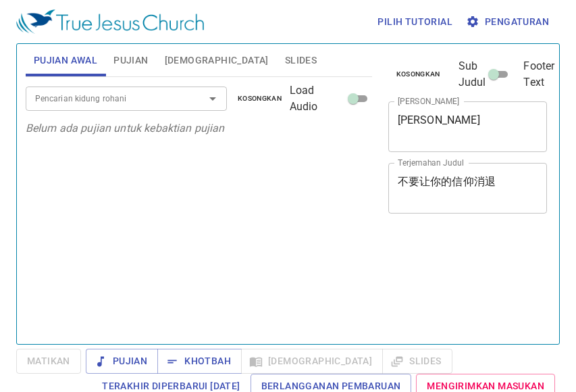 The height and width of the screenshot is (392, 576). I want to click on span: Load Audio, so click(318, 99).